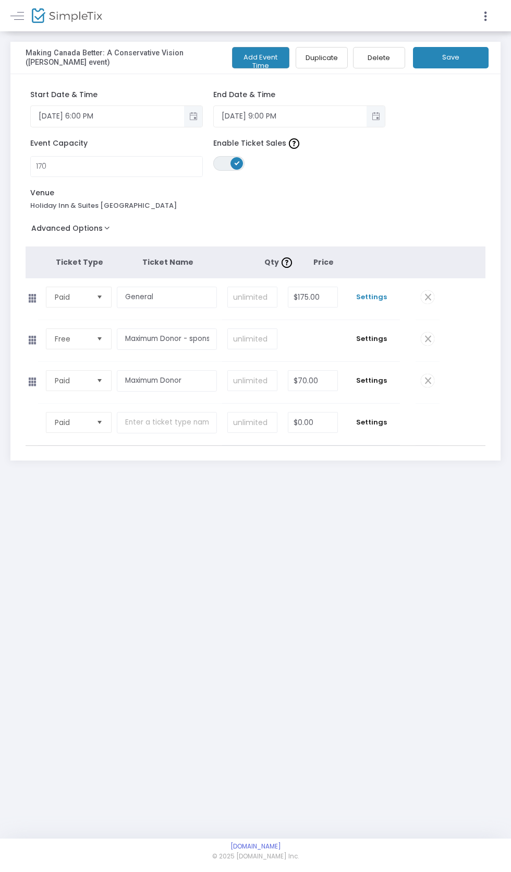  I want to click on button: Advanced Options, so click(73, 230).